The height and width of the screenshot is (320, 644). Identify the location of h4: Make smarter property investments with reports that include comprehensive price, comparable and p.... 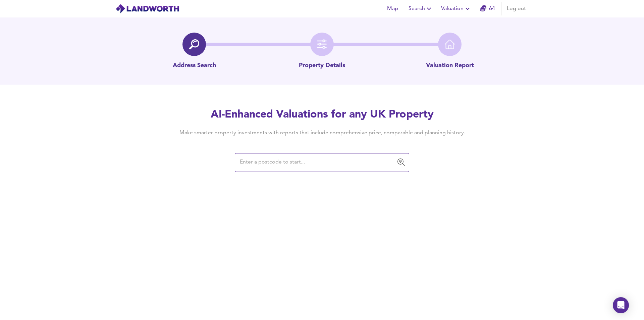
(322, 133).